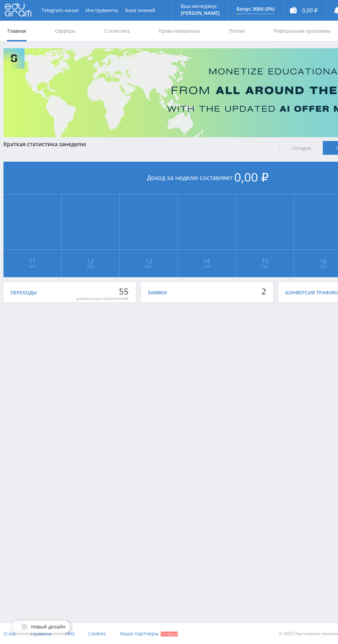 The width and height of the screenshot is (338, 644). Describe the element at coordinates (149, 261) in the screenshot. I see `span: 13` at that location.